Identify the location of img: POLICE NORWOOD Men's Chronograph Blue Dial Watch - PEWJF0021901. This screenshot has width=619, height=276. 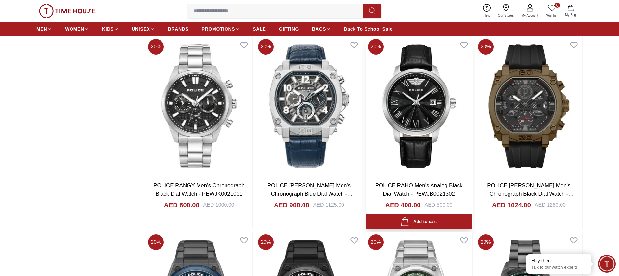
(309, 106).